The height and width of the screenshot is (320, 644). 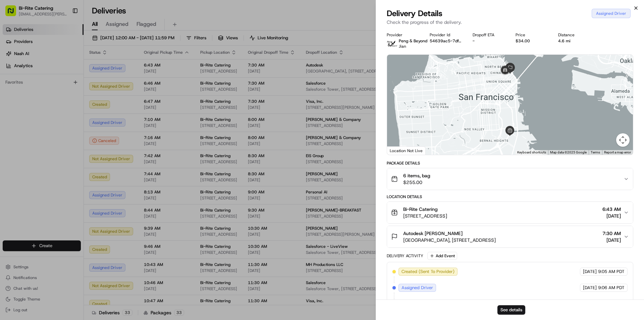 I want to click on span: Delivery Details, so click(x=414, y=13).